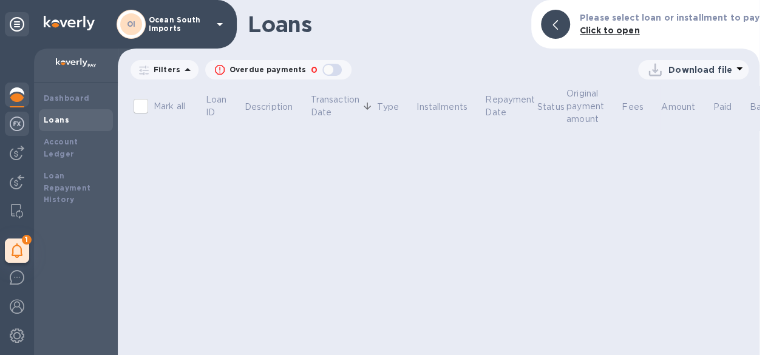  Describe the element at coordinates (396, 107) in the screenshot. I see `span: Type` at that location.